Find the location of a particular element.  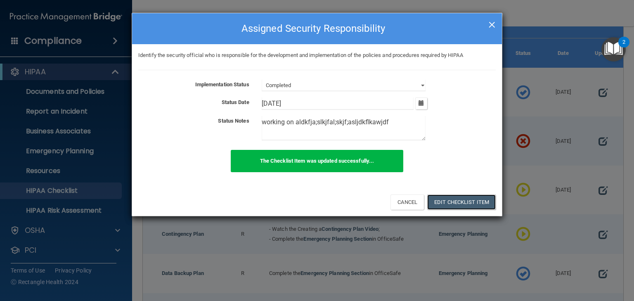

b: Status Date is located at coordinates (235, 102).